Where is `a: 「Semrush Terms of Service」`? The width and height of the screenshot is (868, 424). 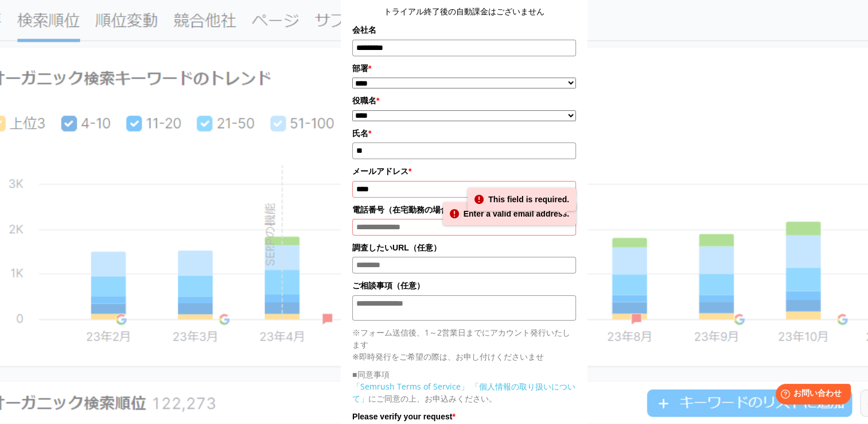 a: 「Semrush Terms of Service」 is located at coordinates (410, 386).